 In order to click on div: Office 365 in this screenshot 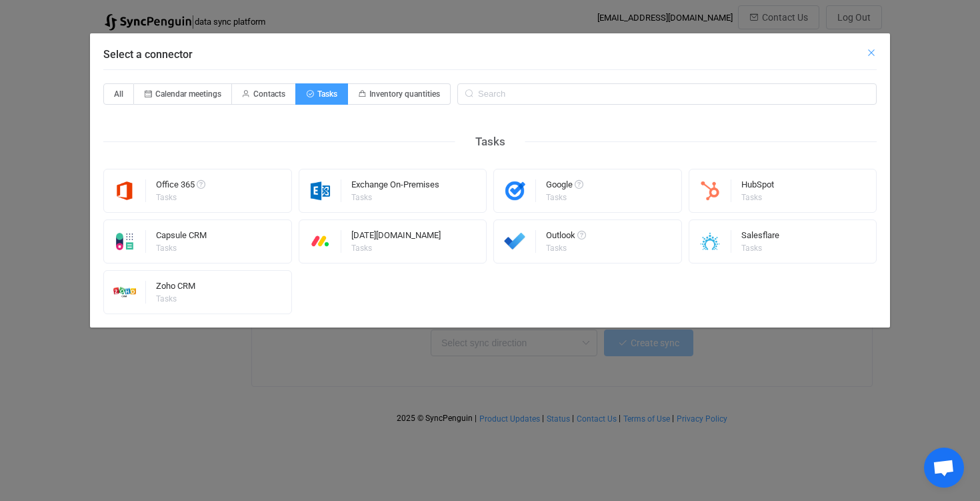, I will do `click(181, 187)`.